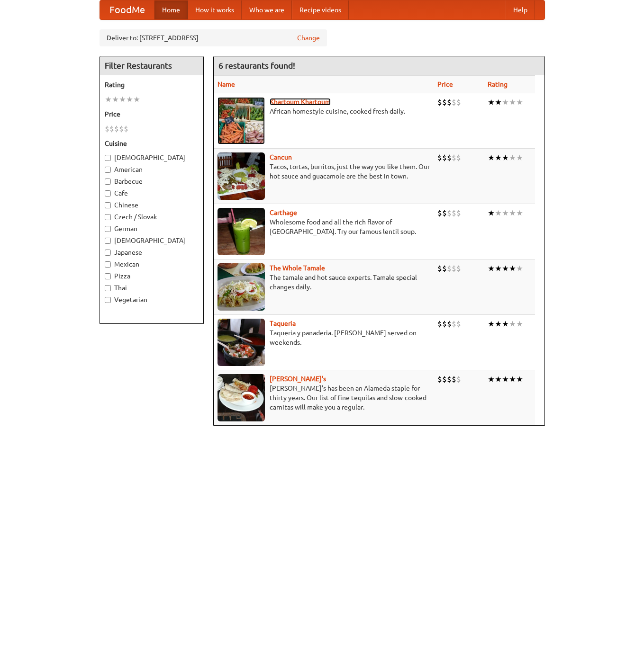  What do you see at coordinates (520, 10) in the screenshot?
I see `a: Help` at bounding box center [520, 10].